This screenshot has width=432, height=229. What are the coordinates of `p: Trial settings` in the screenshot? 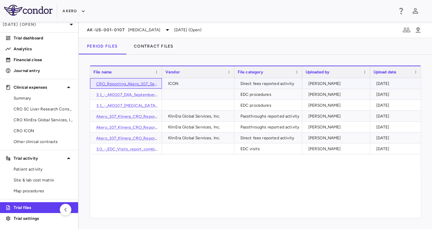 It's located at (43, 218).